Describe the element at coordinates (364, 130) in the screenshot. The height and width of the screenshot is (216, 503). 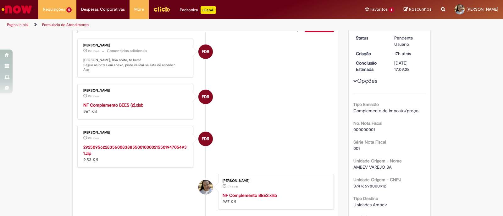
I see `span: 000000001` at that location.